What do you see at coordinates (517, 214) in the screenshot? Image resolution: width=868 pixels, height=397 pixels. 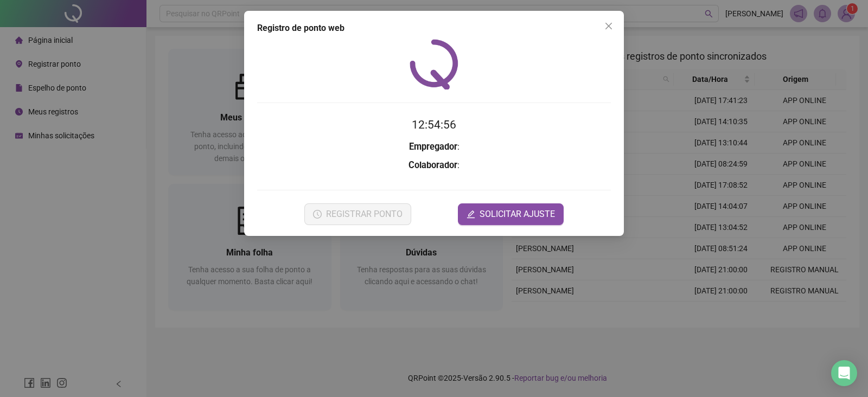 I see `span: SOLICITAR AJUSTE` at bounding box center [517, 214].